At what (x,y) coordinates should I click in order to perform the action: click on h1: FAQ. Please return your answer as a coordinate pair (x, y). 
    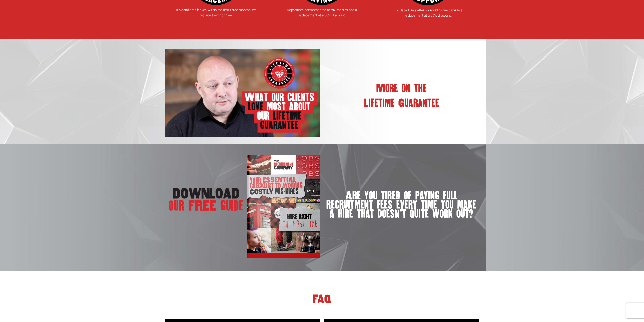
    Looking at the image, I should click on (322, 299).